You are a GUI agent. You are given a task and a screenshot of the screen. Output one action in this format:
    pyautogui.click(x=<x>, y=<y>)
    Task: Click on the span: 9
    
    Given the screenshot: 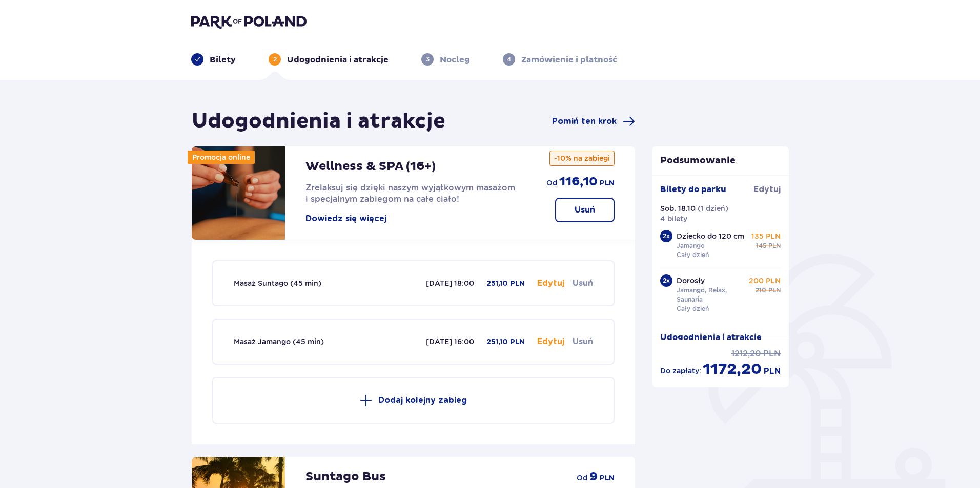 What is the action you would take?
    pyautogui.click(x=594, y=477)
    